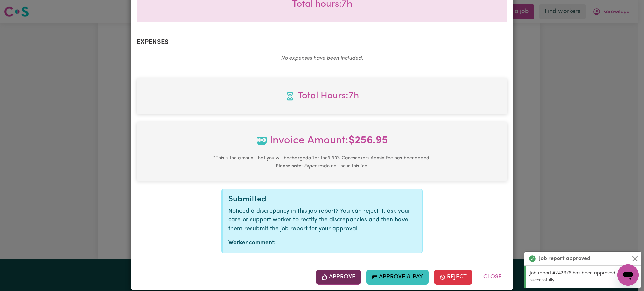 The image size is (644, 291). Describe the element at coordinates (397, 277) in the screenshot. I see `button: Approve & Pay` at that location.